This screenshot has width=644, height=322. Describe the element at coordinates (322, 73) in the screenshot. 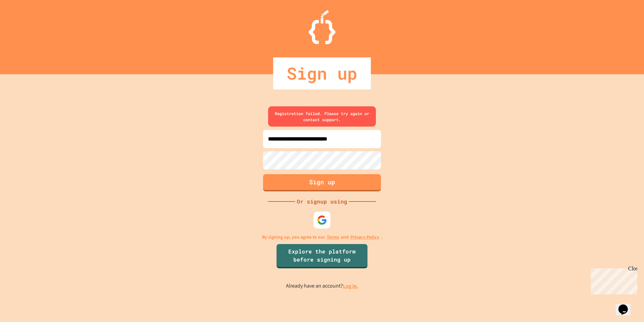

I see `div: Sign up` at that location.